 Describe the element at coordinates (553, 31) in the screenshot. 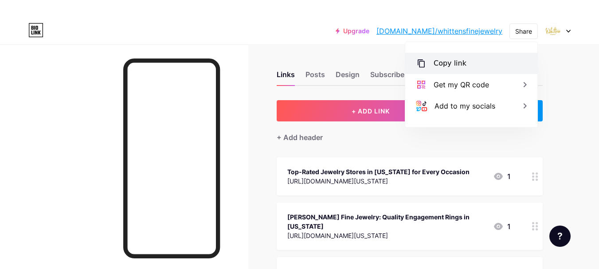

I see `img: whittensfinejewelry` at that location.